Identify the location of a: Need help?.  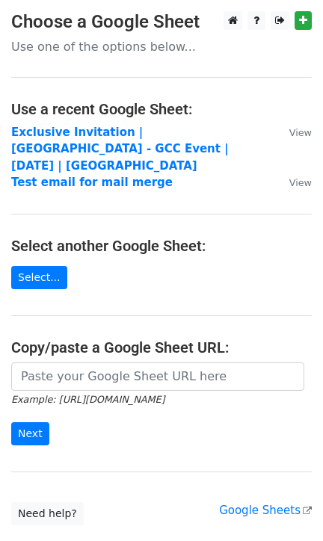
(47, 514).